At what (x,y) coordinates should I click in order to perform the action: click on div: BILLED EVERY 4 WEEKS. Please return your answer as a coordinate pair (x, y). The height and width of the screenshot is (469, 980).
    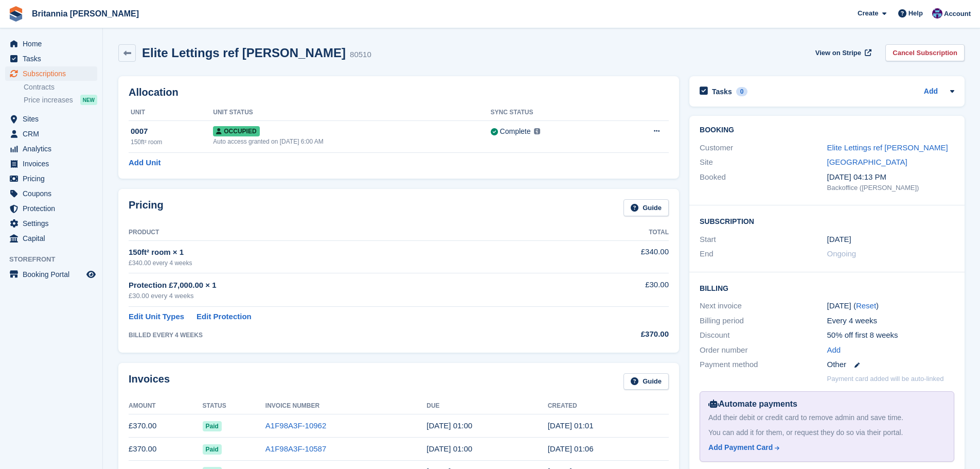
    Looking at the image, I should click on (349, 335).